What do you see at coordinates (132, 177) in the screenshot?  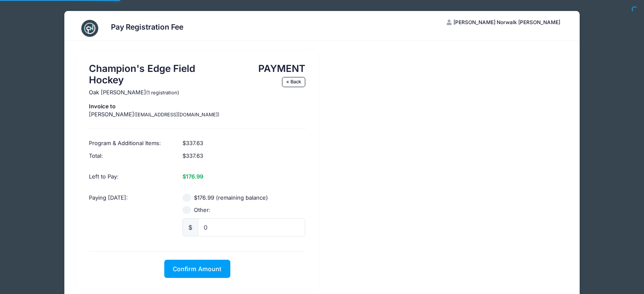 I see `div: Left to Pay:` at bounding box center [132, 177].